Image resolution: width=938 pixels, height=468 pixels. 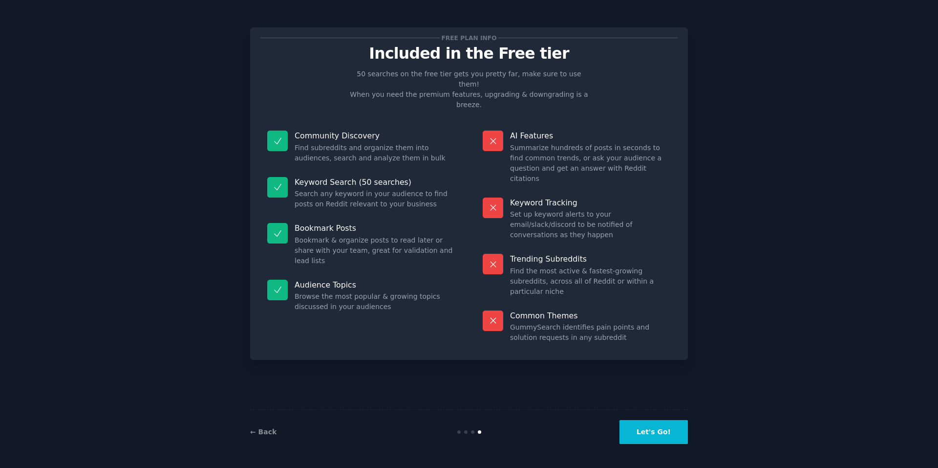 I want to click on dd: Set up keyword alerts to your email/slack/discord to be notified of conversations as they happen, so click(x=590, y=224).